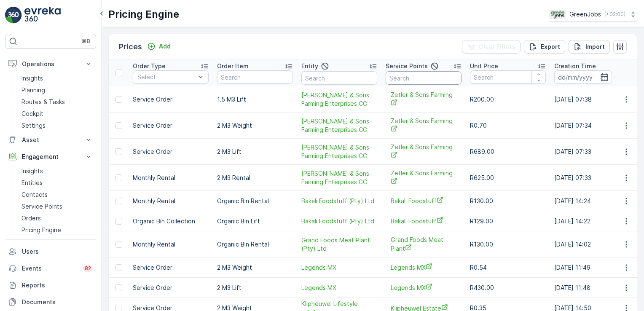 This screenshot has height=311, width=644. Describe the element at coordinates (159, 46) in the screenshot. I see `button: Add` at that location.